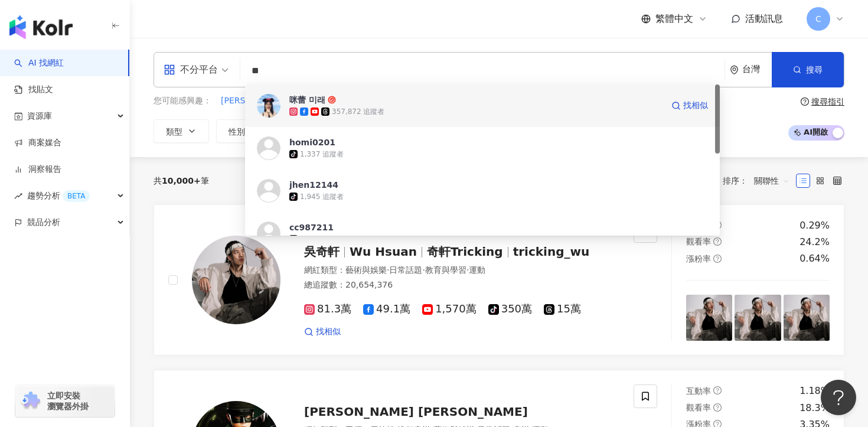 The image size is (868, 427). I want to click on span: tricking_wu, so click(551, 251).